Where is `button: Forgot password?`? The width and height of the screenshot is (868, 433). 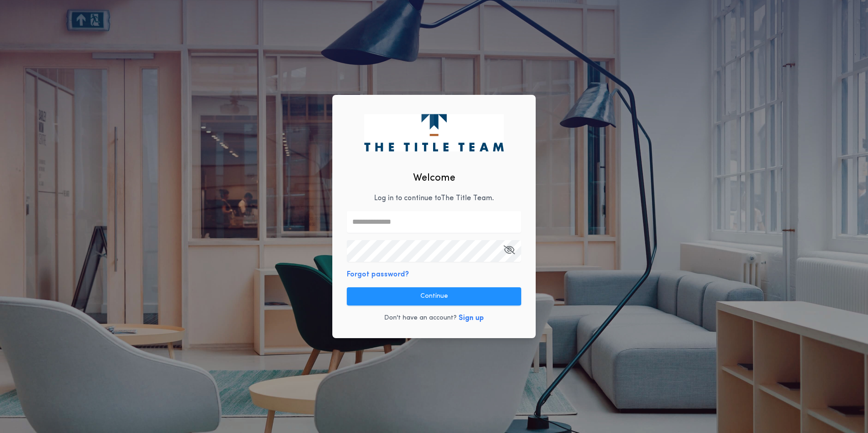
button: Forgot password? is located at coordinates (377, 275).